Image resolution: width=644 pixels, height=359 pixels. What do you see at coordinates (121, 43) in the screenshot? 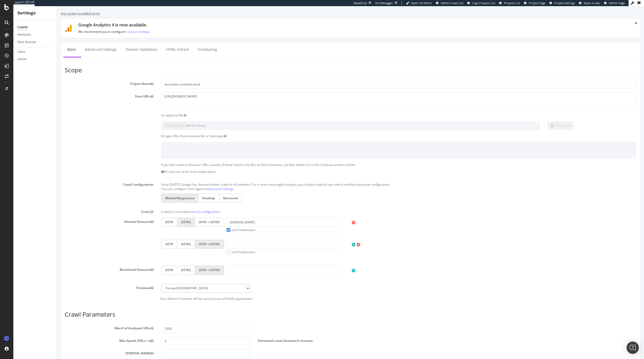
I see `a: HTML Extract` at bounding box center [121, 43].